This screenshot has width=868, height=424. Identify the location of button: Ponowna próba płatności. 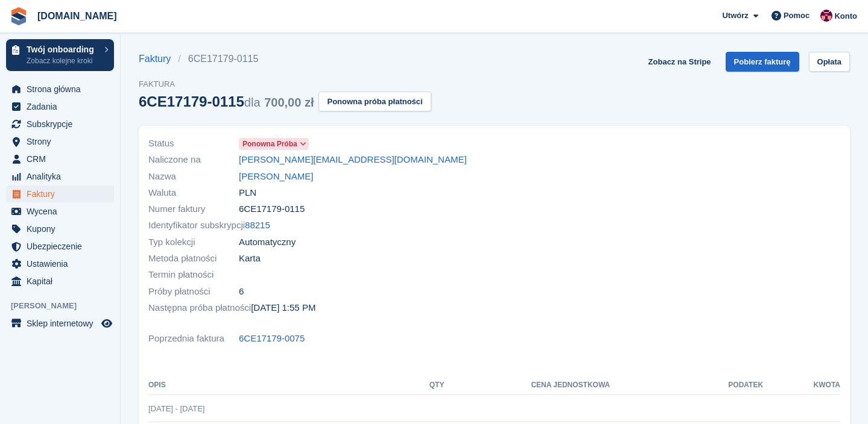
(375, 101).